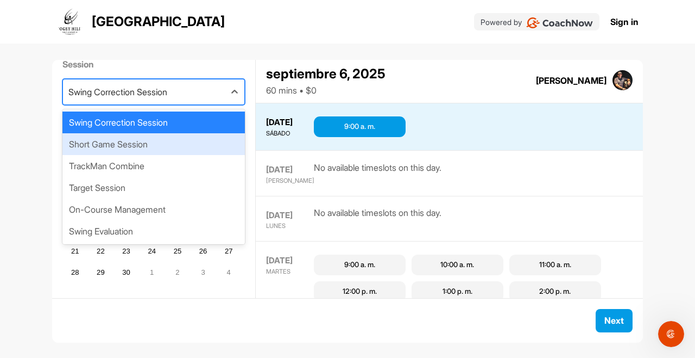 The width and height of the screenshot is (695, 358). I want to click on button: Next, so click(615, 320).